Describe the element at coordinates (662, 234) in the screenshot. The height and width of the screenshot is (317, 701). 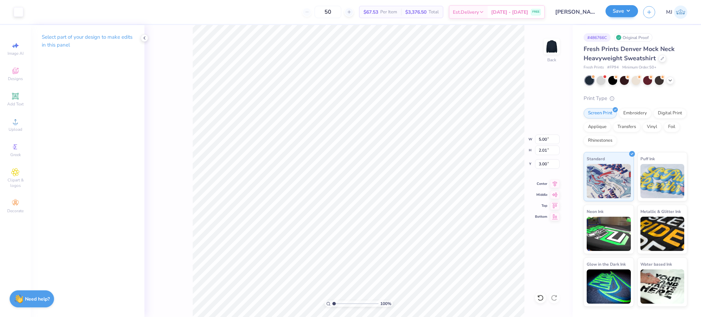
I see `img: Metallic & Glitter Ink` at that location.